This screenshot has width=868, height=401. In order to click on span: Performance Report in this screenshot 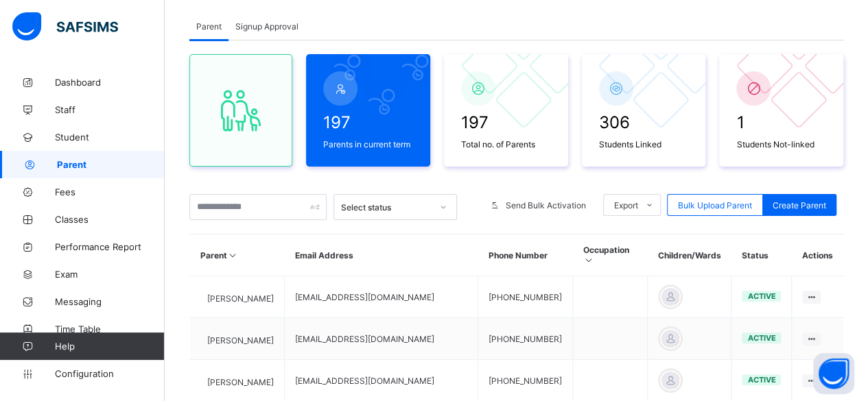, I will do `click(110, 247)`.